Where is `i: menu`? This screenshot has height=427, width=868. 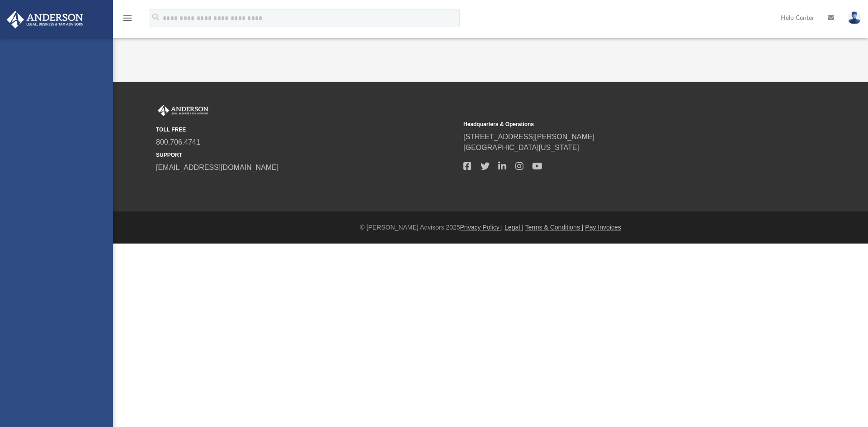 i: menu is located at coordinates (128, 18).